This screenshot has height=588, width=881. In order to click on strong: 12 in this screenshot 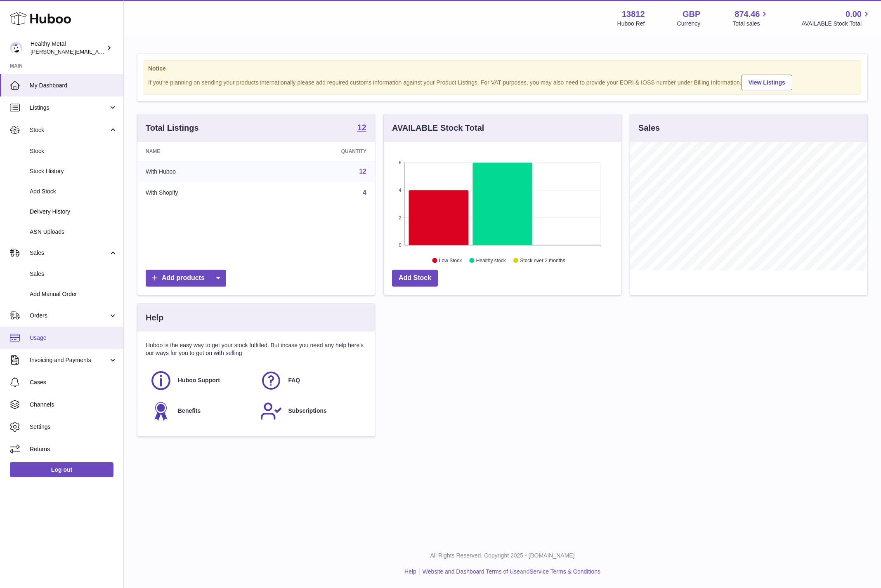, I will do `click(362, 128)`.